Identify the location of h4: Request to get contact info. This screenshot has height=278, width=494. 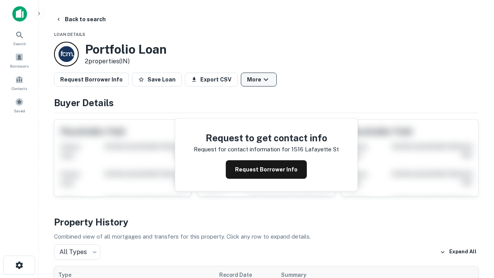
(266, 138).